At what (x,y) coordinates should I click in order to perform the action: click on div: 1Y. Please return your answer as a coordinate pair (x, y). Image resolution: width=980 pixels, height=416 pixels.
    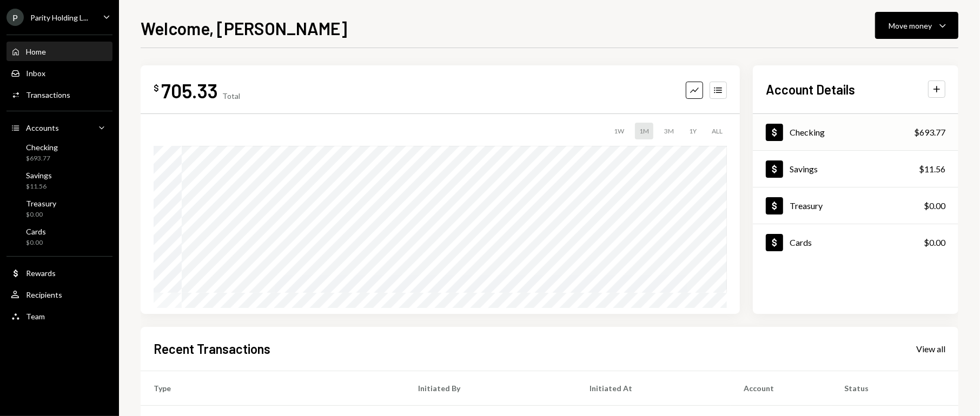
    Looking at the image, I should click on (693, 131).